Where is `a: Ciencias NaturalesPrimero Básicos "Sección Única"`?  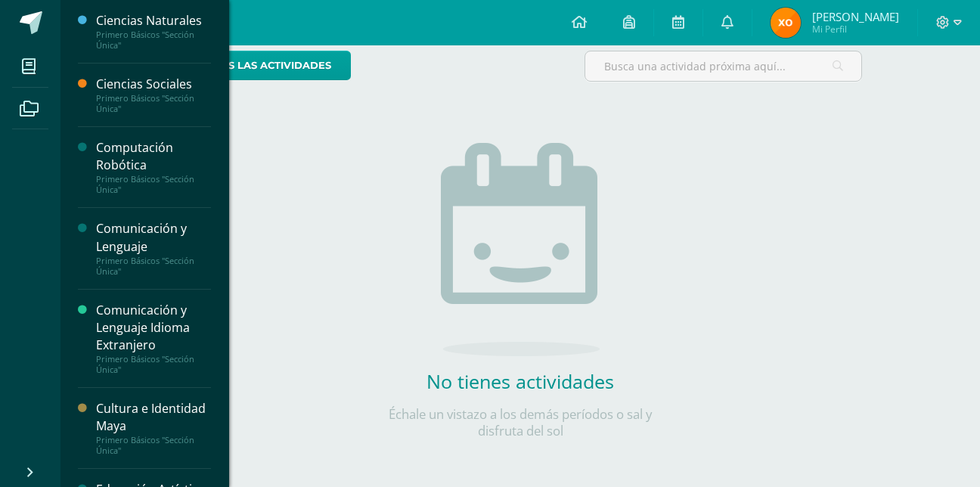 a: Ciencias NaturalesPrimero Básicos "Sección Única" is located at coordinates (153, 31).